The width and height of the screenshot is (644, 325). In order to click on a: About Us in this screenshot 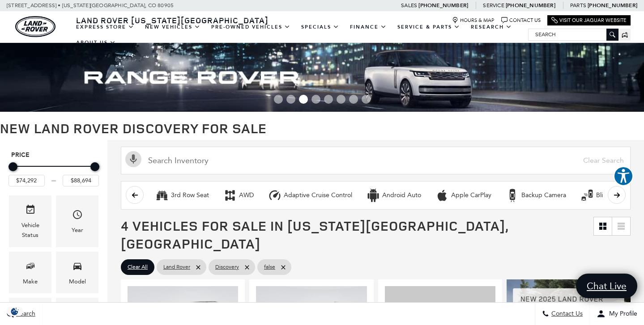, I will do `click(96, 43)`.